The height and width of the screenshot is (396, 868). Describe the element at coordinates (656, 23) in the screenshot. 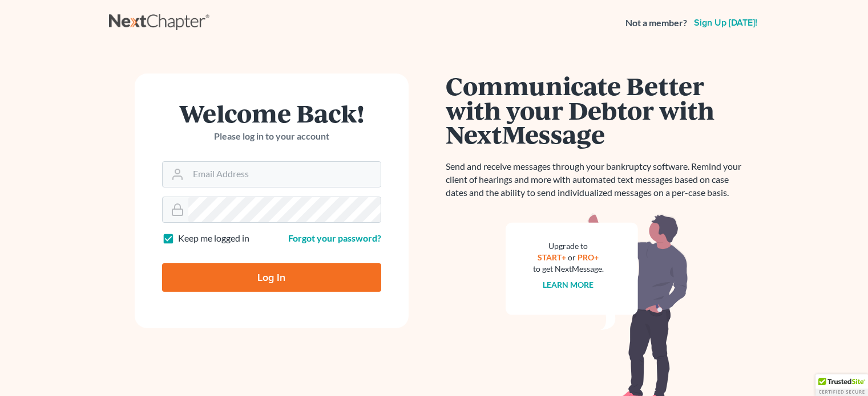

I see `strong: Not a member?` at that location.